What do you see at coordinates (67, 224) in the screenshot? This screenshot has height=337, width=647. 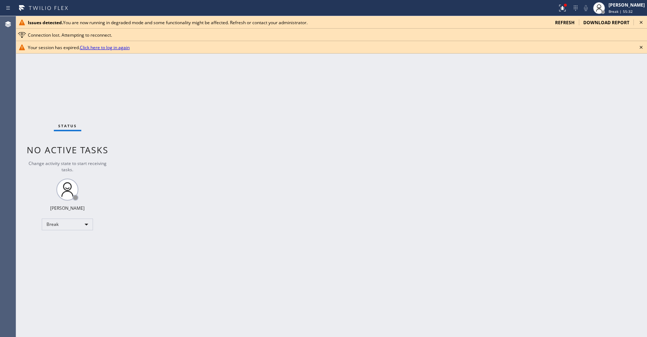 I see `div: Break` at bounding box center [67, 224].